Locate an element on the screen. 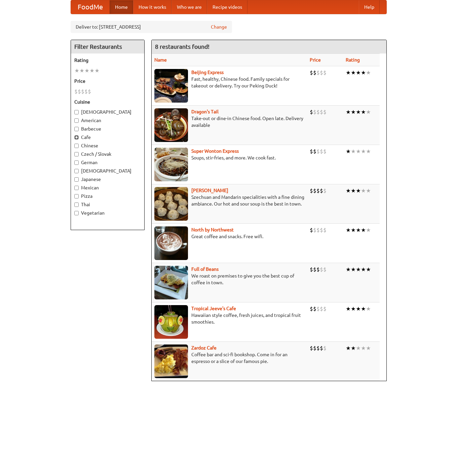  b: Dragon's Tail is located at coordinates (205, 112).